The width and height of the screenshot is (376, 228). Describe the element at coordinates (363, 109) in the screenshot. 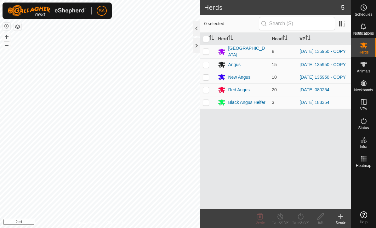

I see `span: VPs` at that location.